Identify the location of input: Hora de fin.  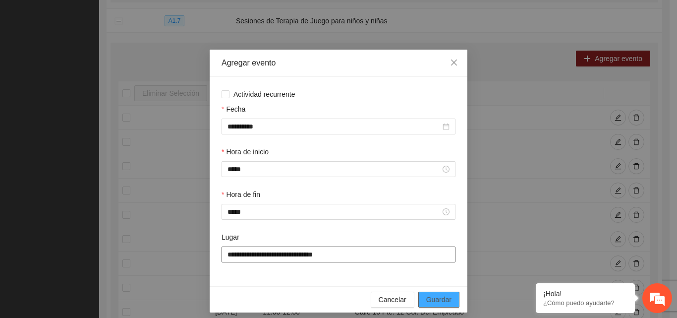
(334, 212).